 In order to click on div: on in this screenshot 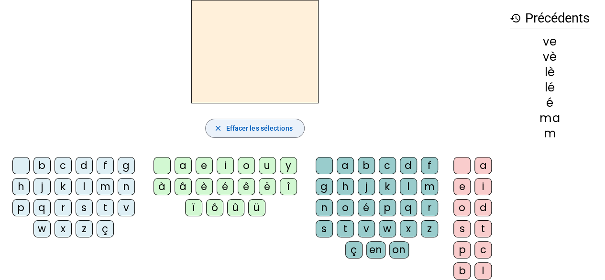, I will do `click(399, 250)`.